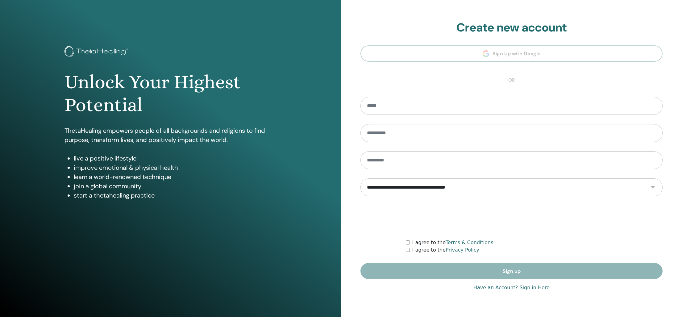 The width and height of the screenshot is (682, 317). I want to click on li: live a positive lifestyle, so click(175, 158).